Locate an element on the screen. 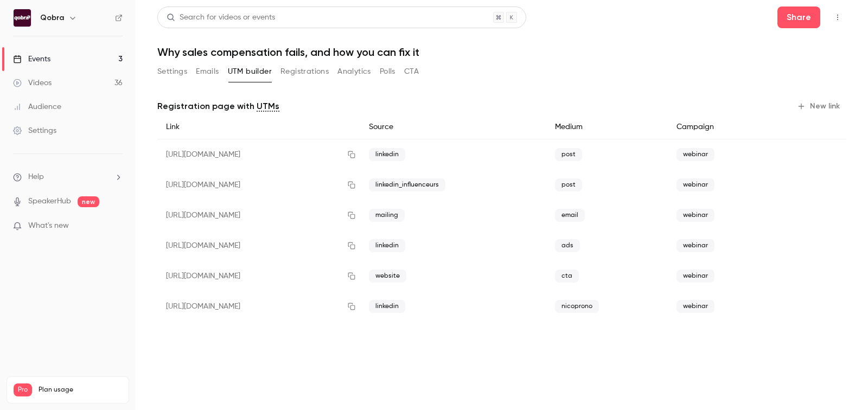 This screenshot has height=410, width=868. h1: Why sales compensation fails, and how you can fix it is located at coordinates (502, 52).